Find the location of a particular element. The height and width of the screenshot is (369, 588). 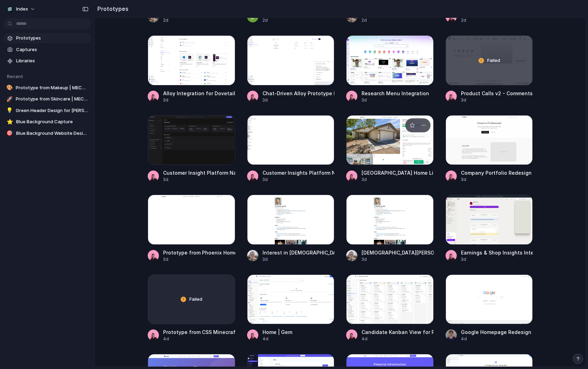

a: Libraries is located at coordinates (47, 61).